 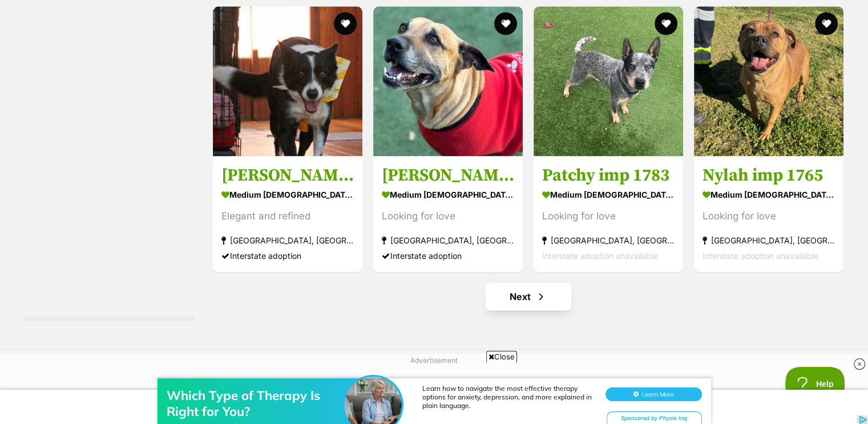 I want to click on img: Which Type of Therapy Is Right for You?, so click(x=373, y=50).